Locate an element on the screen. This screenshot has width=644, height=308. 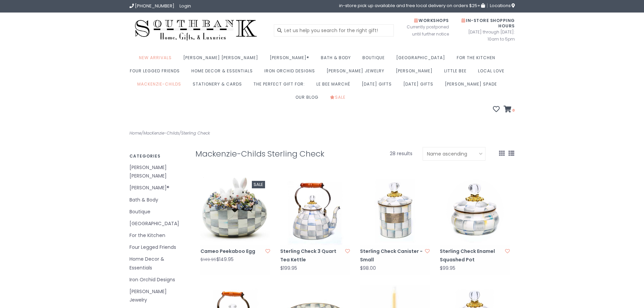
span: in-store pick up available and free local delivery on orders $25+ is located at coordinates (412, 6).